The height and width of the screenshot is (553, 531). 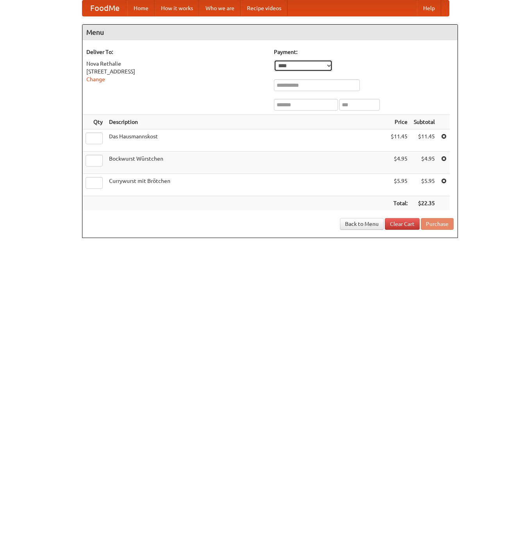 I want to click on h4: Menu, so click(x=270, y=32).